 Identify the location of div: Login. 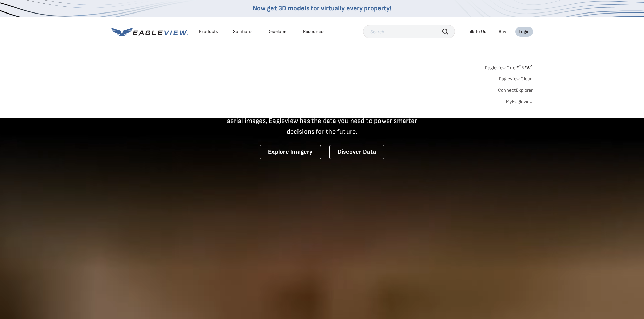
(524, 32).